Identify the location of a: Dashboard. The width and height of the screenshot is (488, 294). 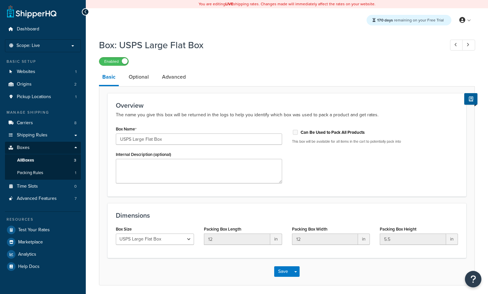
(43, 29).